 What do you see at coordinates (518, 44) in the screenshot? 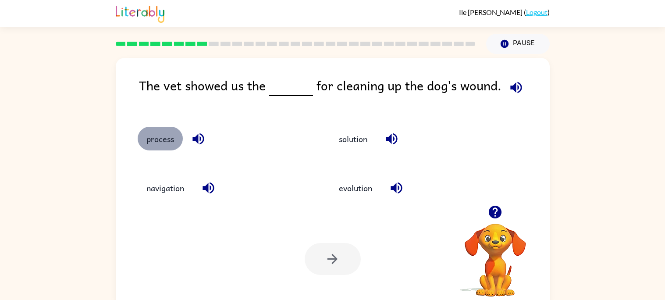
I see `button: Pause` at bounding box center [518, 44].